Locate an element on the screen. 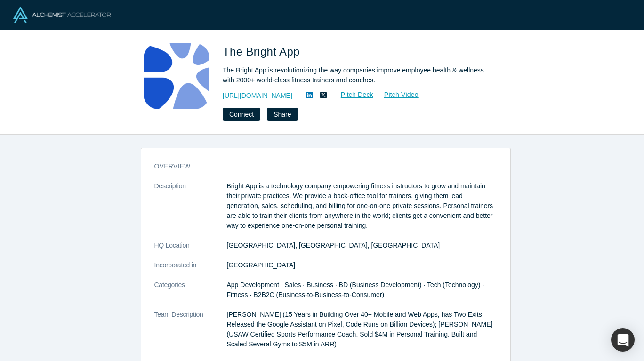 This screenshot has width=644, height=361. h3: overview is located at coordinates (319, 166).